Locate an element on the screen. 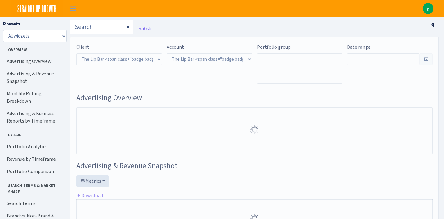  label: Date range is located at coordinates (359, 47).